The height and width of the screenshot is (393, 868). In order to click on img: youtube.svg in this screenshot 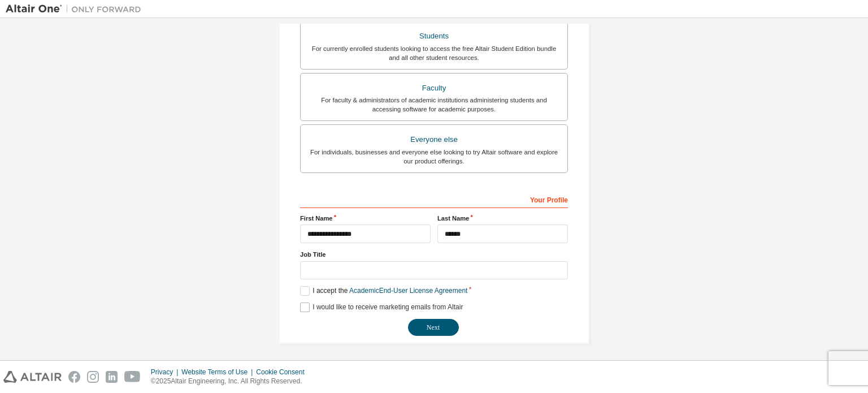, I will do `click(132, 377)`.